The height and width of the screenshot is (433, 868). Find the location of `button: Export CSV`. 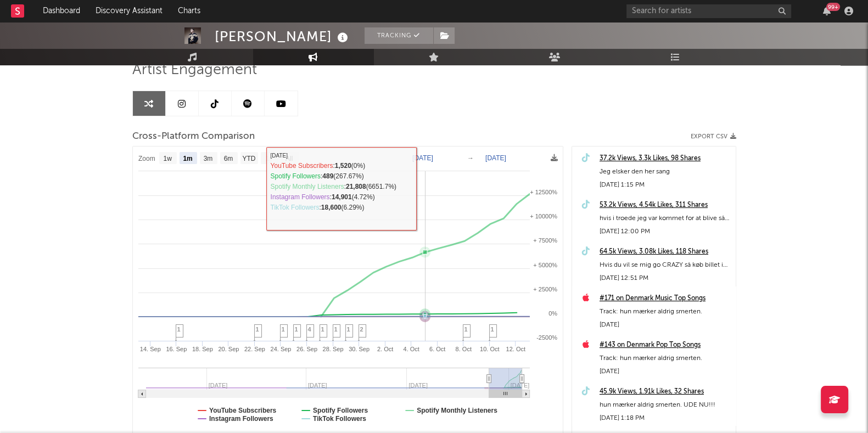

button: Export CSV is located at coordinates (713, 137).